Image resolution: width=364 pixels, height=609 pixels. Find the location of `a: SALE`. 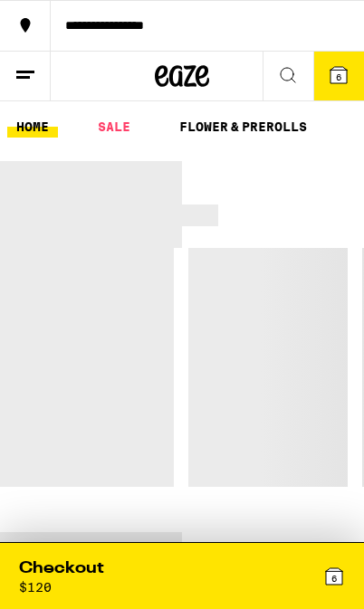

a: SALE is located at coordinates (114, 127).